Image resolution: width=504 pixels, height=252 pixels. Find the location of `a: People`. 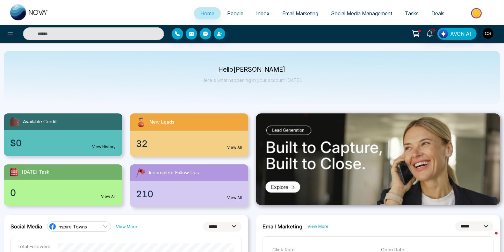

a: People is located at coordinates (235, 13).